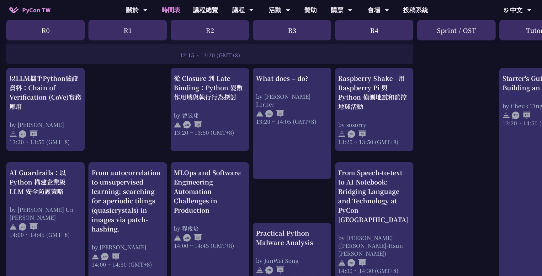 Image resolution: width=542 pixels, height=276 pixels. I want to click on div: by sosorry, so click(374, 124).